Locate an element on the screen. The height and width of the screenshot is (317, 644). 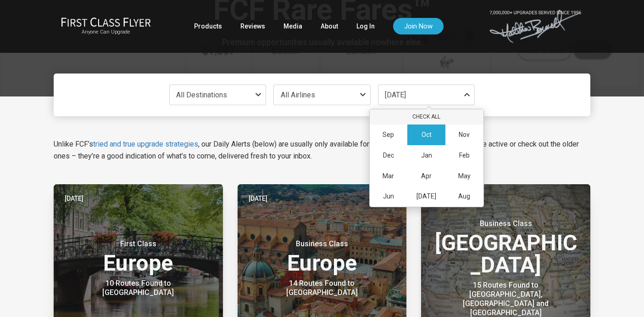
span: Apr is located at coordinates (426, 176).